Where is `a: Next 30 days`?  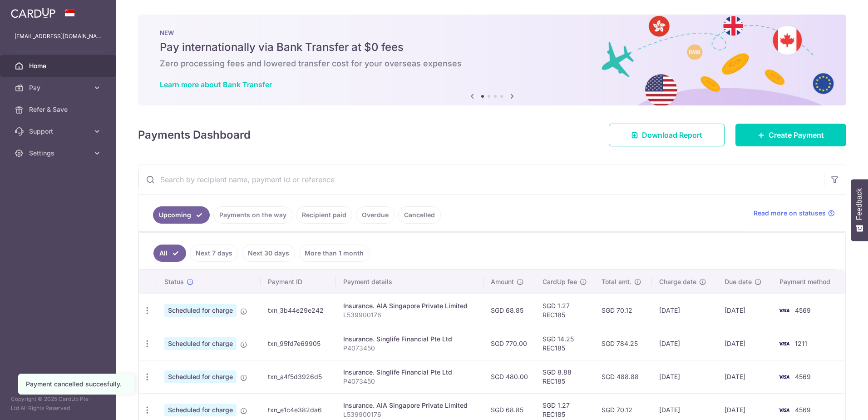
a: Next 30 days is located at coordinates (268, 253).